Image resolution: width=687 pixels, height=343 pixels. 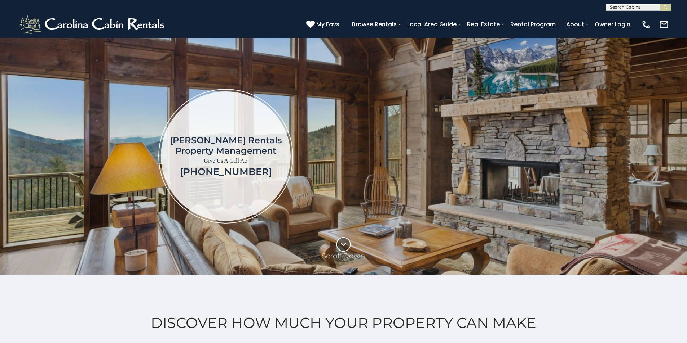 What do you see at coordinates (343, 323) in the screenshot?
I see `h2: Discover How Much Your Property Can Make` at bounding box center [343, 323].